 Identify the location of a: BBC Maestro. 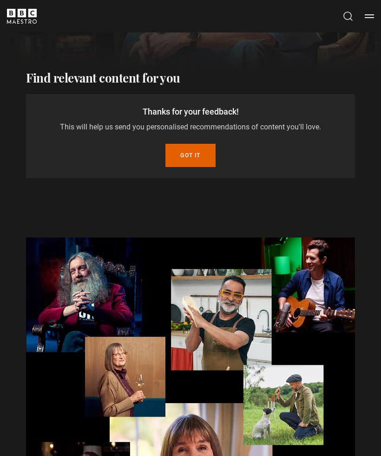
(22, 16).